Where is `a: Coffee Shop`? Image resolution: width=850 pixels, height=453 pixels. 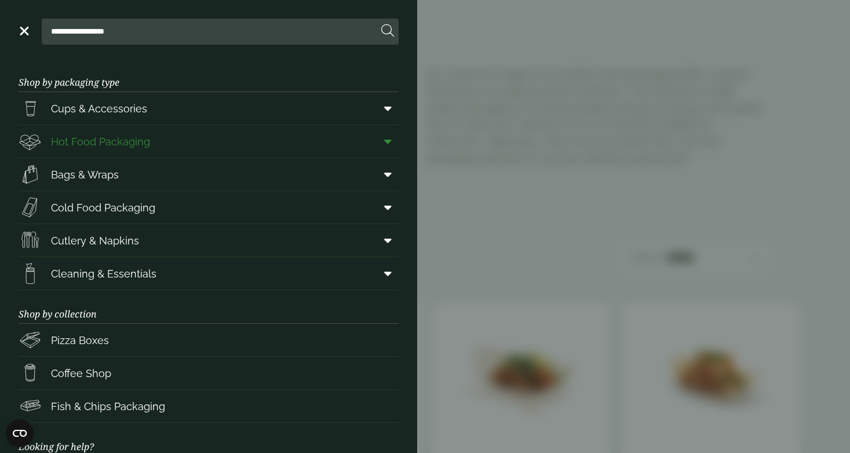 a: Coffee Shop is located at coordinates (209, 373).